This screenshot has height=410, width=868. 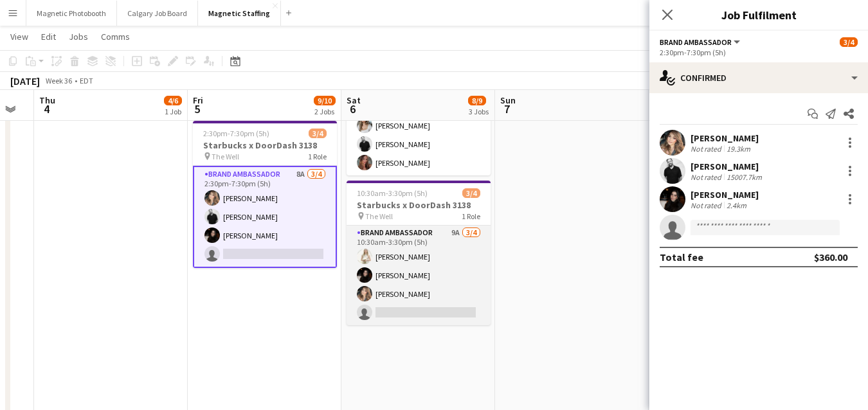 What do you see at coordinates (173, 100) in the screenshot?
I see `span: 4/6` at bounding box center [173, 100].